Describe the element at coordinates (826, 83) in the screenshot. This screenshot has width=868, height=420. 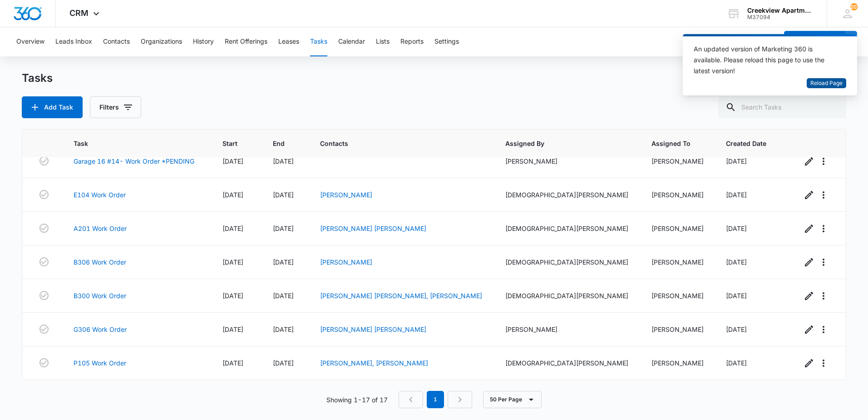
I see `span: Reload Page` at that location.